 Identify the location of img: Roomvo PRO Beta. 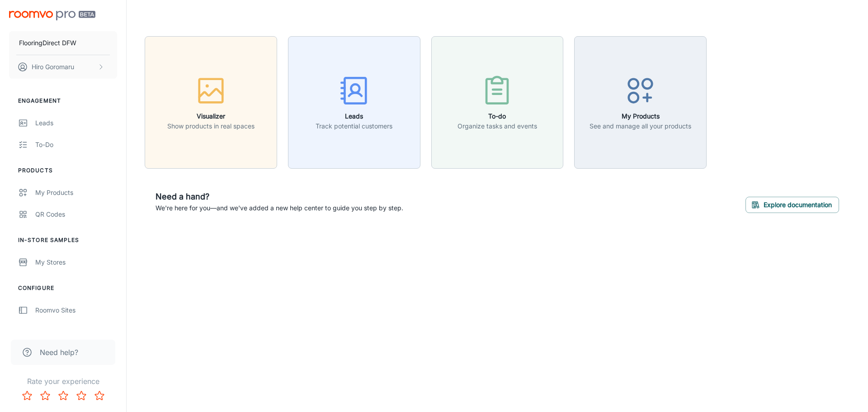
(52, 15).